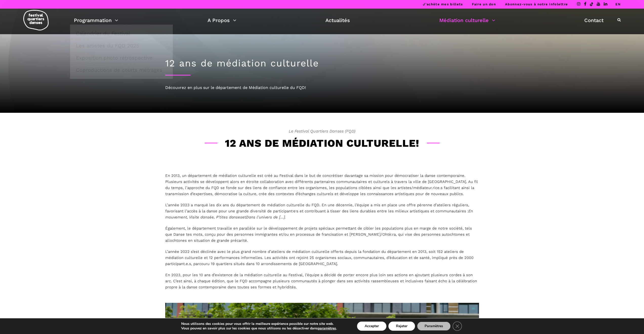  What do you see at coordinates (537, 4) in the screenshot?
I see `a: Abonnez-vous à notre infolettre` at bounding box center [537, 4].